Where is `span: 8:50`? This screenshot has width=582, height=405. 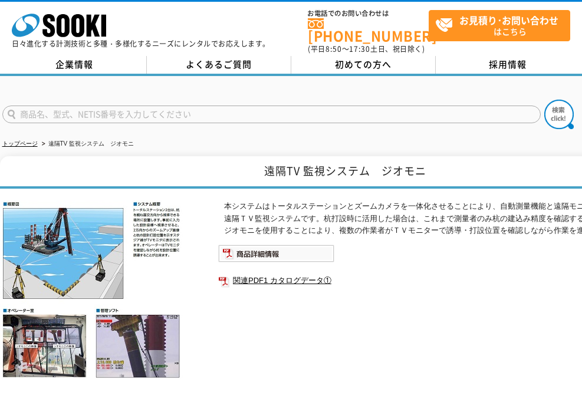 span: 8:50 is located at coordinates (334, 49).